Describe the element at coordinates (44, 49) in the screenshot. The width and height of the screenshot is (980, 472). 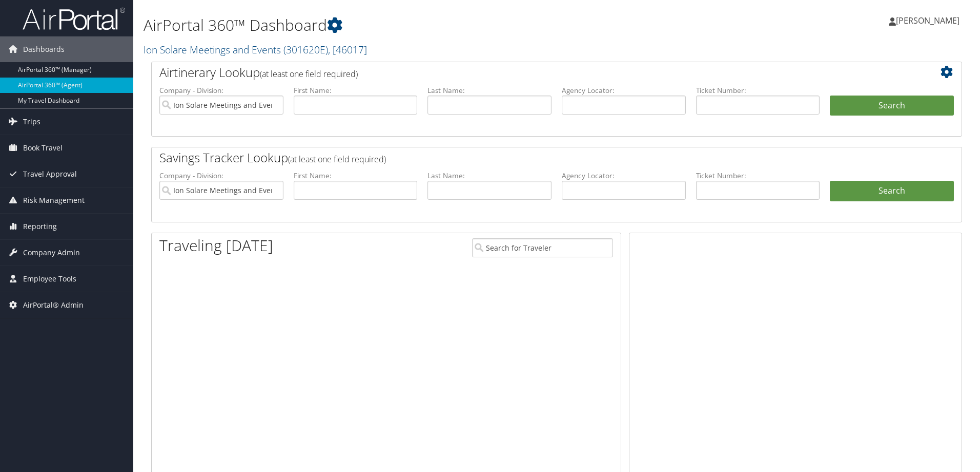
I see `span: Dashboards` at that location.